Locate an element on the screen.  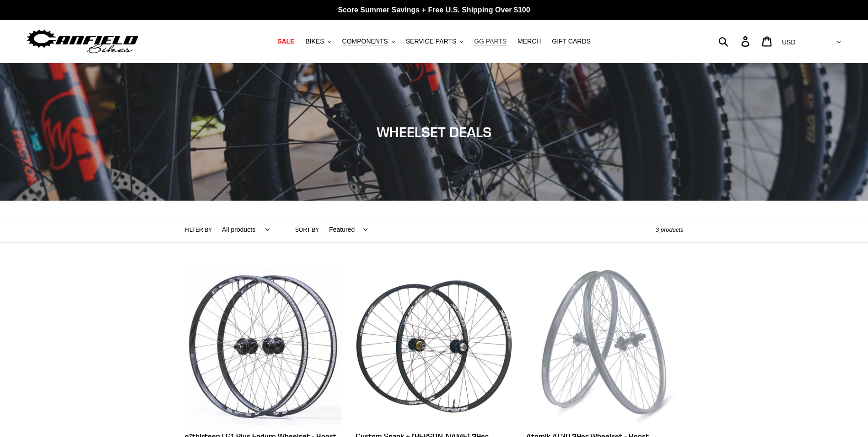
span: MERCH is located at coordinates (529, 41).